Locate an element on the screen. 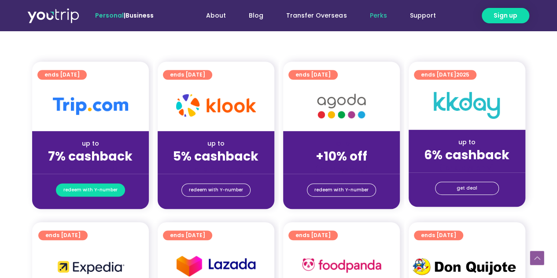 Image resolution: width=557 pixels, height=278 pixels. a: About is located at coordinates (216, 15).